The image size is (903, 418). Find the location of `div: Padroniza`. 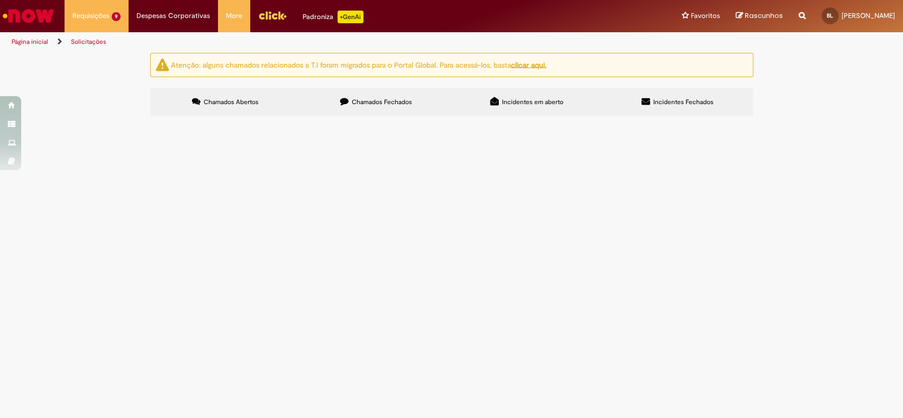

div: Padroniza is located at coordinates (333, 17).